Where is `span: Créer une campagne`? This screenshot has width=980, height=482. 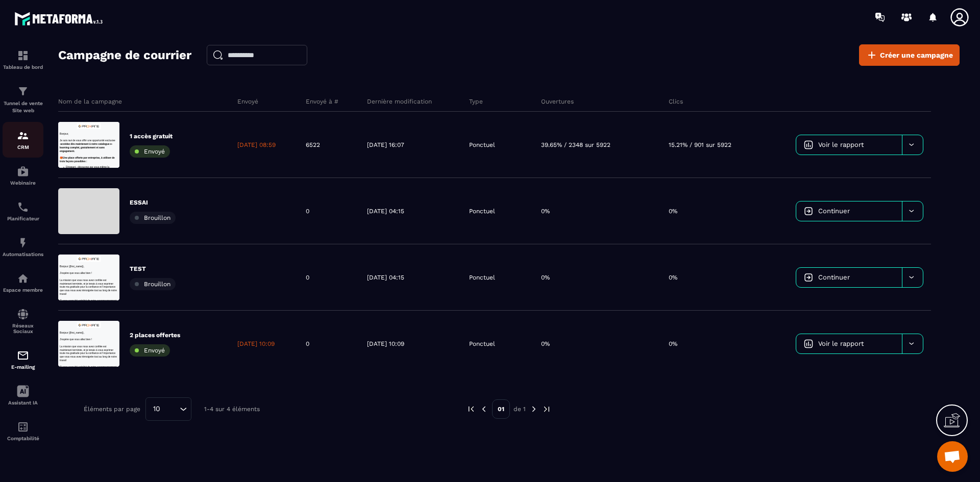 span: Créer une campagne is located at coordinates (916, 55).